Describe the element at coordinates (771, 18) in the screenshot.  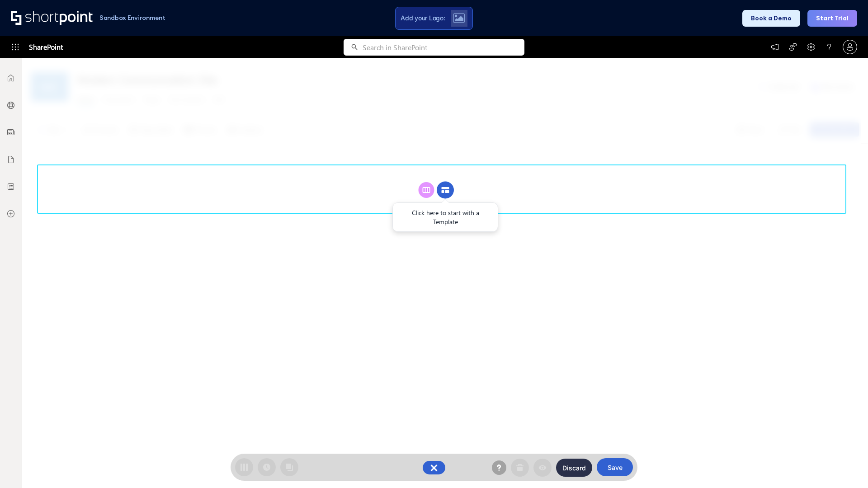
I see `button: Book a Demo` at that location.